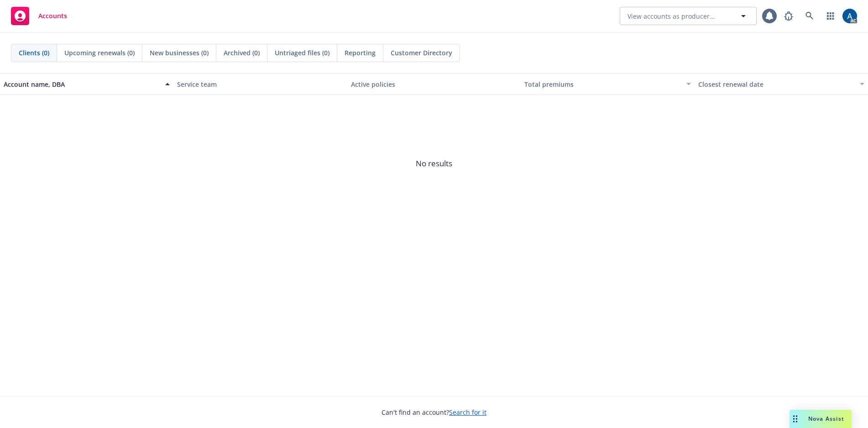  Describe the element at coordinates (34, 52) in the screenshot. I see `span: Clients (0)` at that location.